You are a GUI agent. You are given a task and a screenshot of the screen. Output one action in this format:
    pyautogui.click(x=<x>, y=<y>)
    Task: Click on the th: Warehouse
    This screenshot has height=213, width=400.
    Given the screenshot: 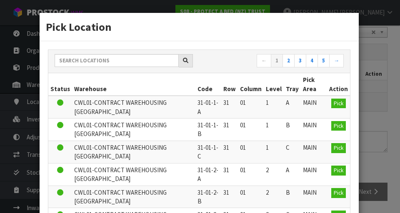 What is the action you would take?
    pyautogui.click(x=134, y=85)
    